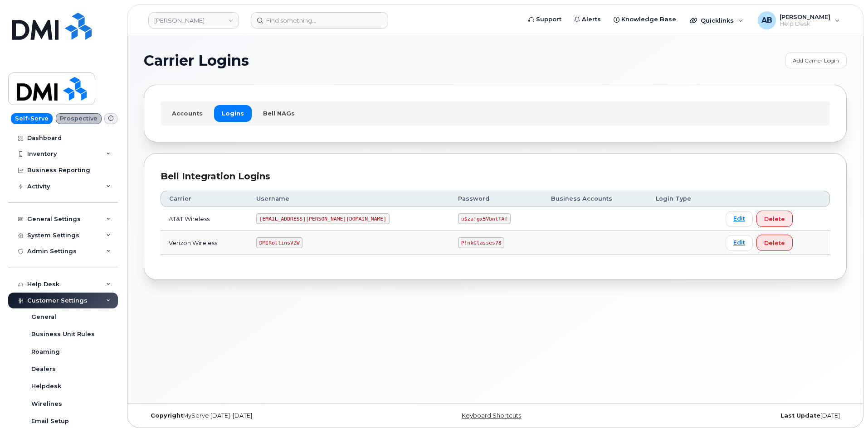 Image resolution: width=868 pixels, height=428 pixels. What do you see at coordinates (484, 219) in the screenshot?
I see `code: u$za!gx5VbntTAf` at bounding box center [484, 219].